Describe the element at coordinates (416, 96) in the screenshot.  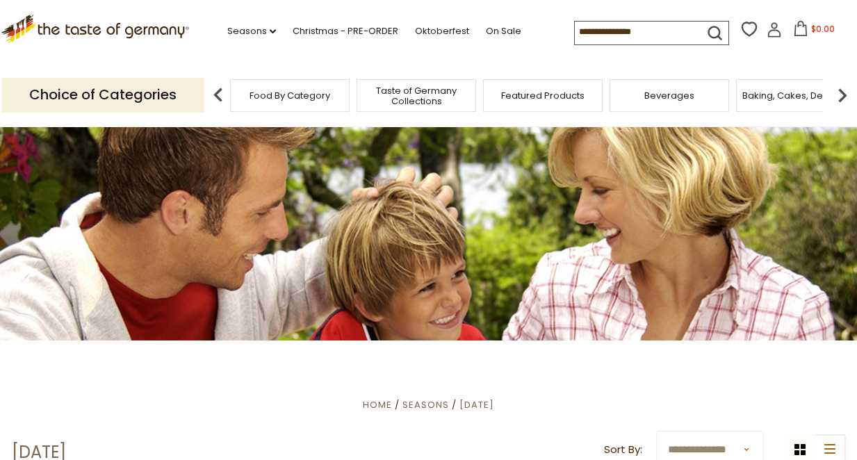
I see `a: Taste of Germany Collections` at that location.